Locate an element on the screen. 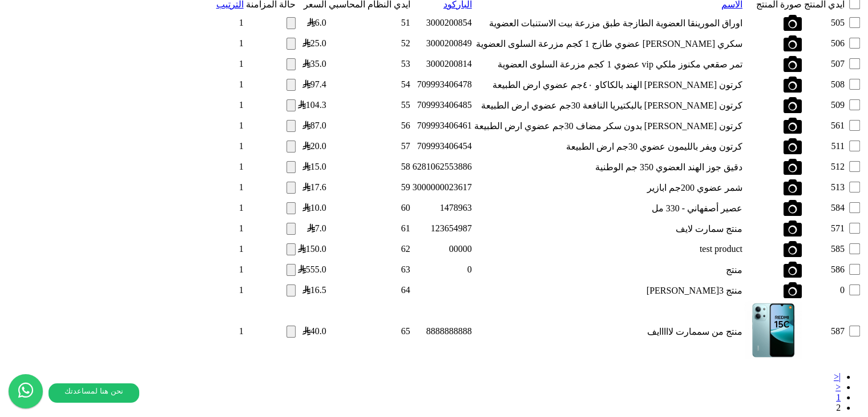 This screenshot has width=868, height=417. td: 20.0 is located at coordinates (312, 146).